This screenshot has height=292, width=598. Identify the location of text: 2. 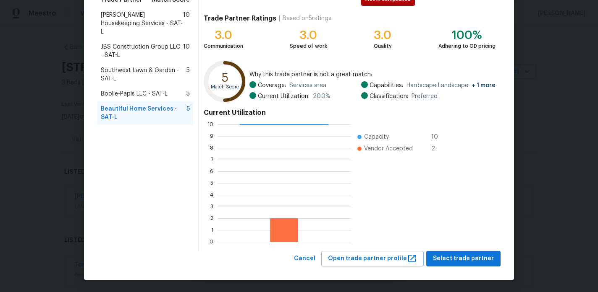
(212, 219).